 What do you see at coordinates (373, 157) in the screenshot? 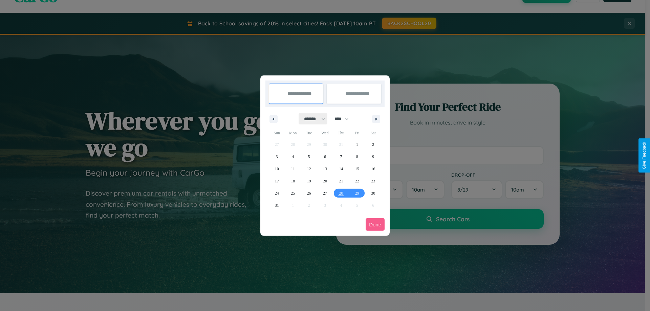
I see `button: 9` at bounding box center [373, 157].